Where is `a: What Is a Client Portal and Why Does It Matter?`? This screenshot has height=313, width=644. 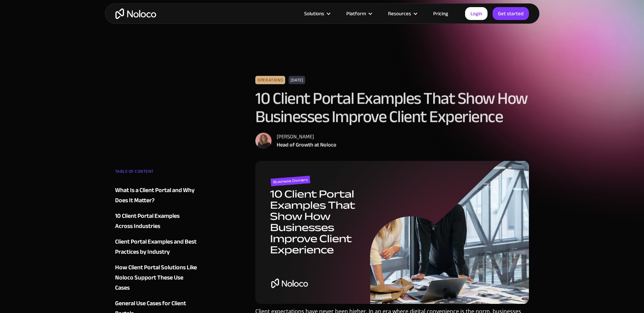
a: What Is a Client Portal and Why Does It Matter? is located at coordinates (156, 195).